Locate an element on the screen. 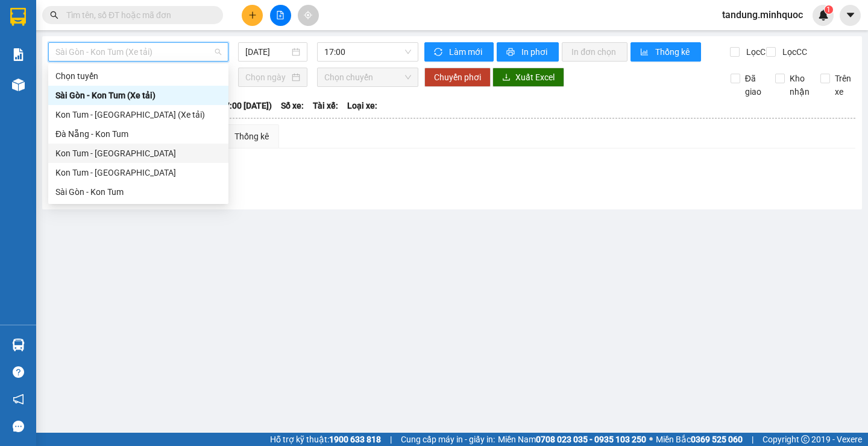 The image size is (868, 446). span: Đã giao is located at coordinates (753, 85).